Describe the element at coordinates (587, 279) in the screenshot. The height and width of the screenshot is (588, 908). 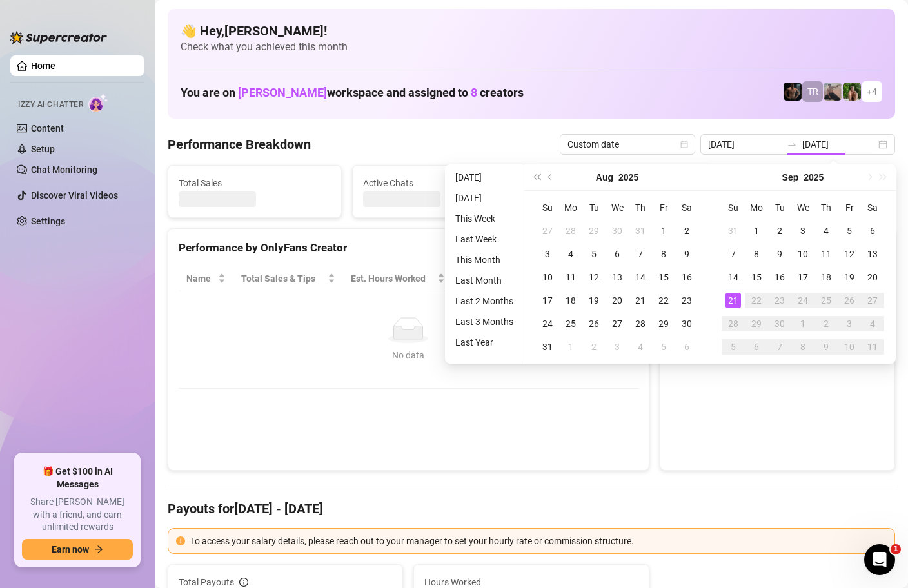
I see `th: Chat Conversion` at that location.